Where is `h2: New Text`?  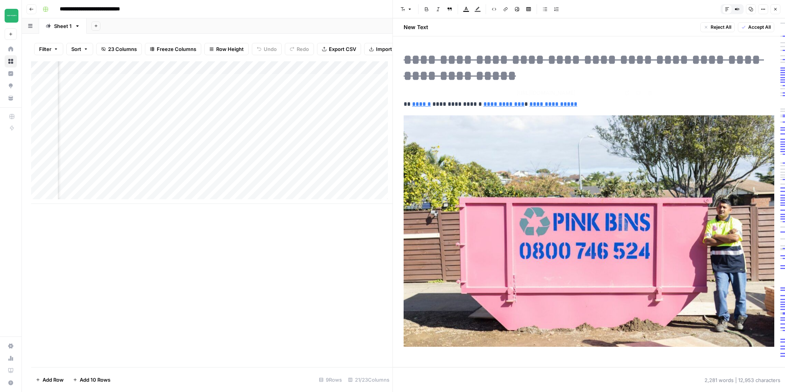 h2: New Text is located at coordinates (416, 27).